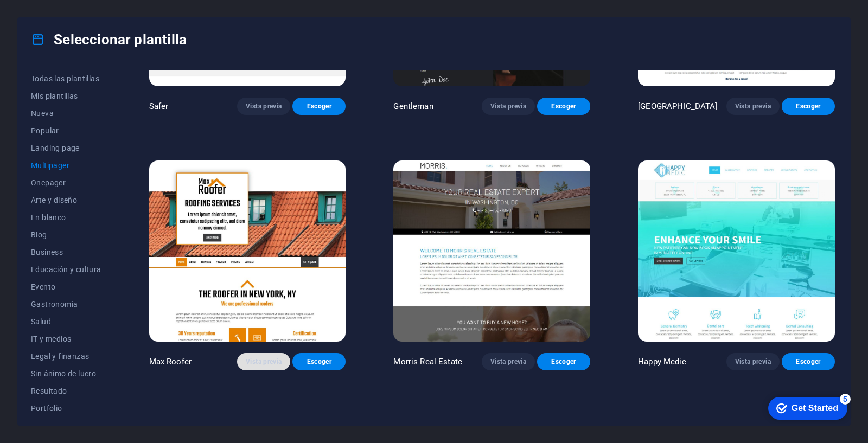 The width and height of the screenshot is (868, 443). What do you see at coordinates (491, 251) in the screenshot?
I see `img: Morris Real Estate` at bounding box center [491, 251].